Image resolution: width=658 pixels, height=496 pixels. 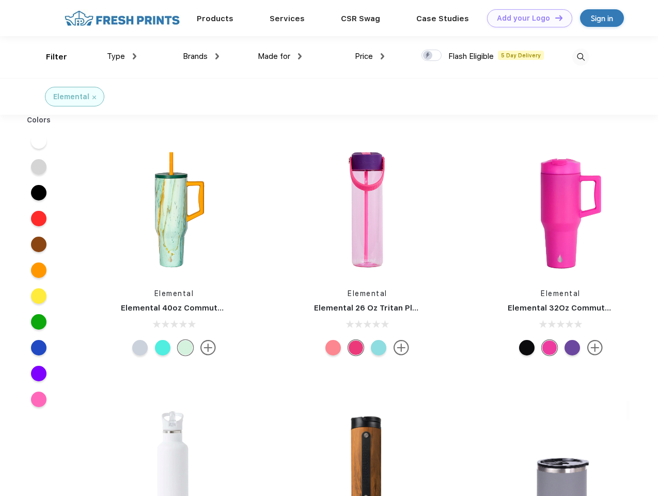 I want to click on div: Aurora Dream, so click(x=140, y=348).